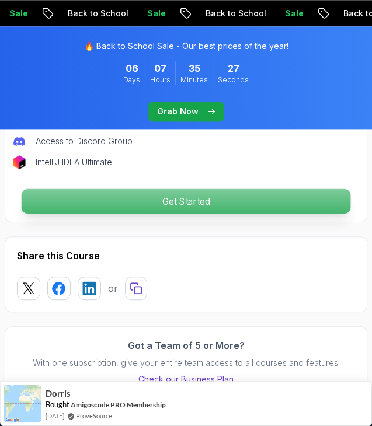 This screenshot has width=372, height=426. What do you see at coordinates (131, 80) in the screenshot?
I see `span: Days` at bounding box center [131, 80].